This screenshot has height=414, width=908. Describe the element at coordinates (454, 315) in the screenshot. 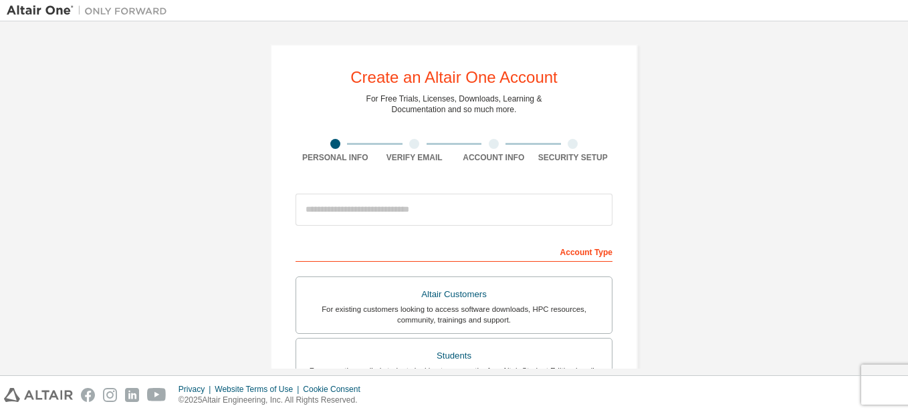

I see `div: For existing customers looking to access software downloads, HPC resources, community, trainings ...` at that location.